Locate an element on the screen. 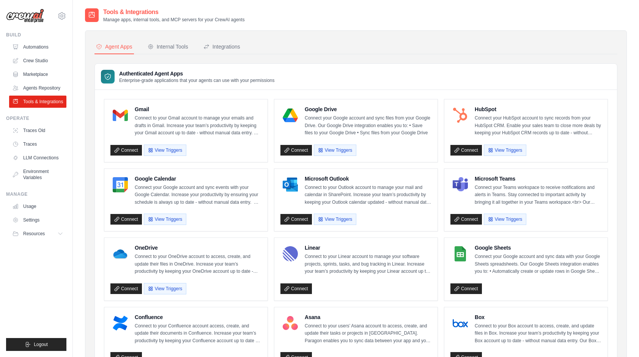 Image resolution: width=639 pixels, height=357 pixels. p: Connect your Teams workspace to receive notifications and alerts in Teams. Stay connected to impo... is located at coordinates (538, 195).